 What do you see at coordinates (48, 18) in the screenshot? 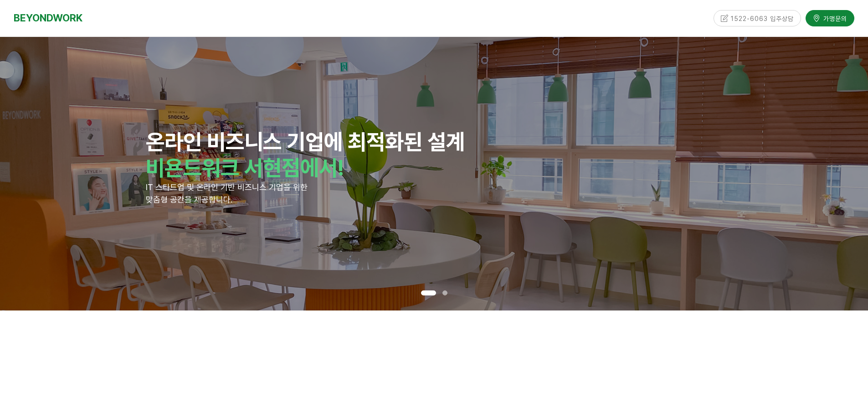
I see `a: BEYONDWORK` at bounding box center [48, 18].